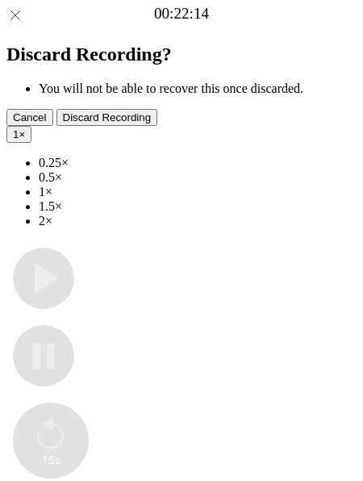  Describe the element at coordinates (198, 192) in the screenshot. I see `li: 1×` at that location.